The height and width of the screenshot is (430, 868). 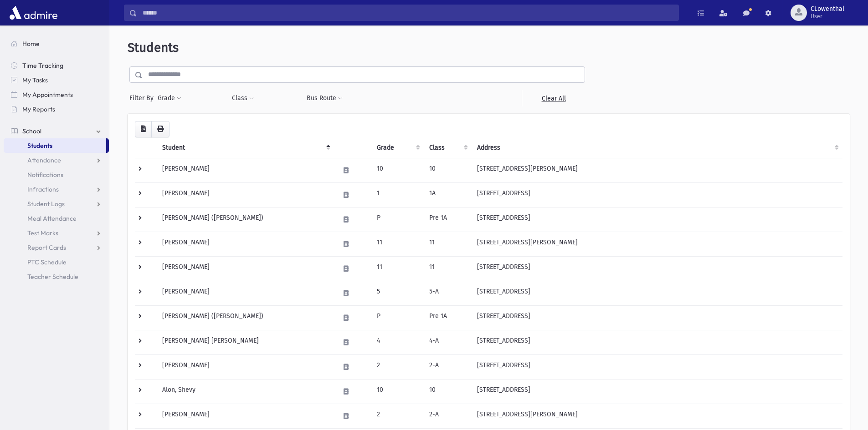 I want to click on td: 5-A, so click(x=447, y=294).